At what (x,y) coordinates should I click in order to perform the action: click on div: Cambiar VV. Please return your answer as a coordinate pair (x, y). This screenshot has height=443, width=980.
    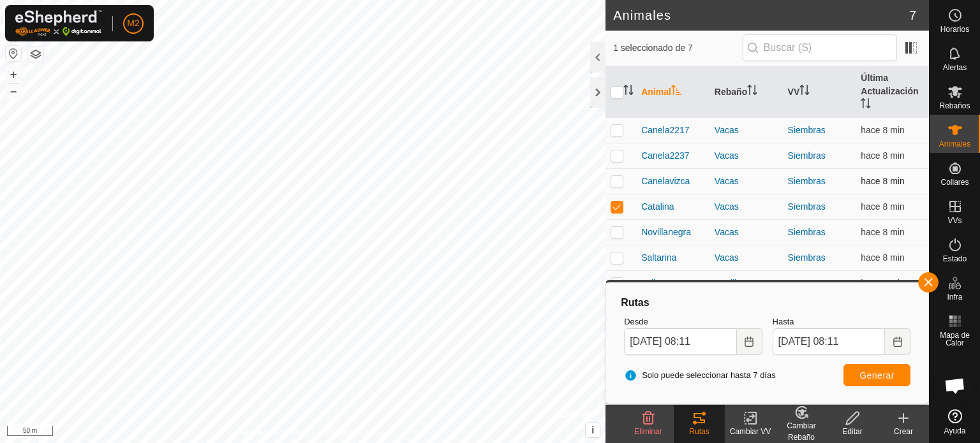
    Looking at the image, I should click on (750, 432).